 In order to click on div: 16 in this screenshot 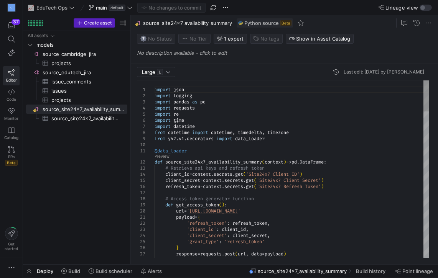, I will do `click(141, 187)`.